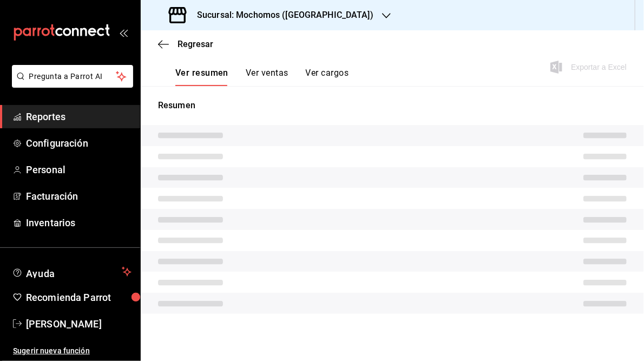 The width and height of the screenshot is (644, 361). I want to click on span: Sugerir nueva función, so click(72, 351).